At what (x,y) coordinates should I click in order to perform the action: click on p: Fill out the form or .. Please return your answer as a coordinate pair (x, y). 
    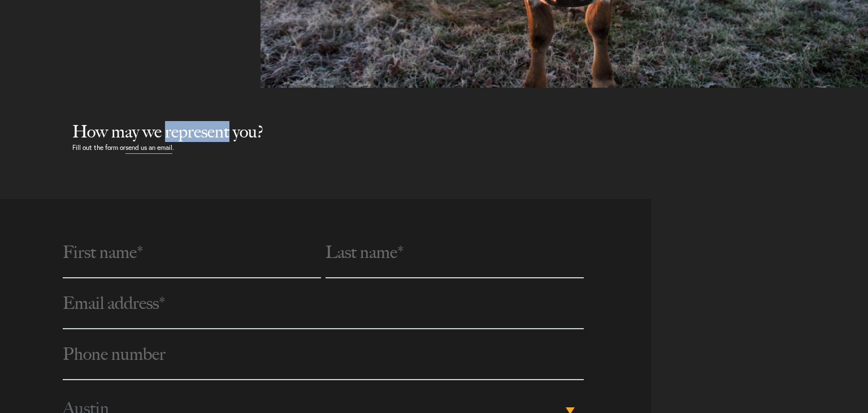
    Looking at the image, I should click on (471, 148).